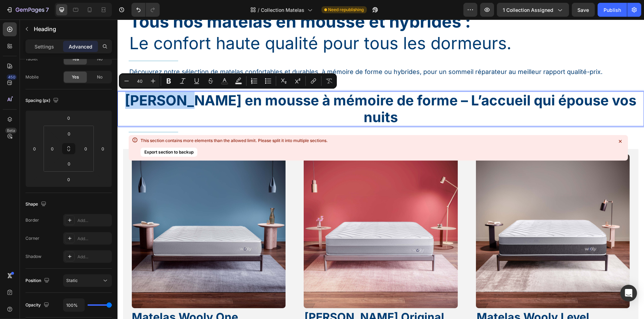  I want to click on span: Static, so click(72, 280).